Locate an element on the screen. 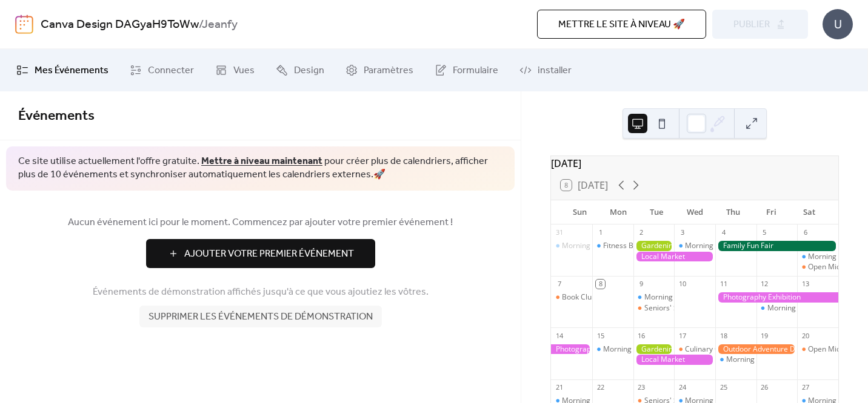 This screenshot has height=403, width=868. div: 15 is located at coordinates (600, 335).